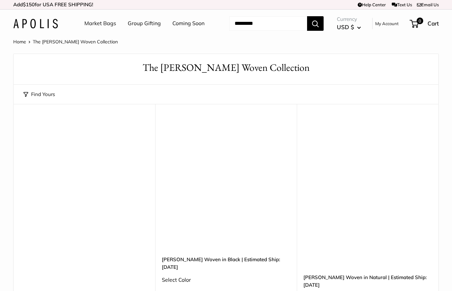 The image size is (452, 291). What do you see at coordinates (428, 5) in the screenshot?
I see `a: Email Us` at bounding box center [428, 5].